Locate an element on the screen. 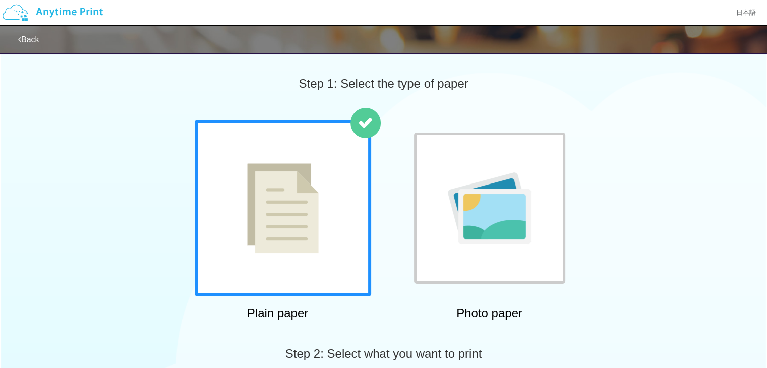  a: Back is located at coordinates (29, 39).